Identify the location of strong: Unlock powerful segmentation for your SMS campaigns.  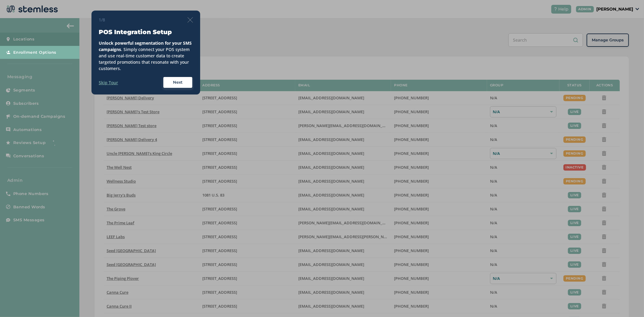
(145, 46).